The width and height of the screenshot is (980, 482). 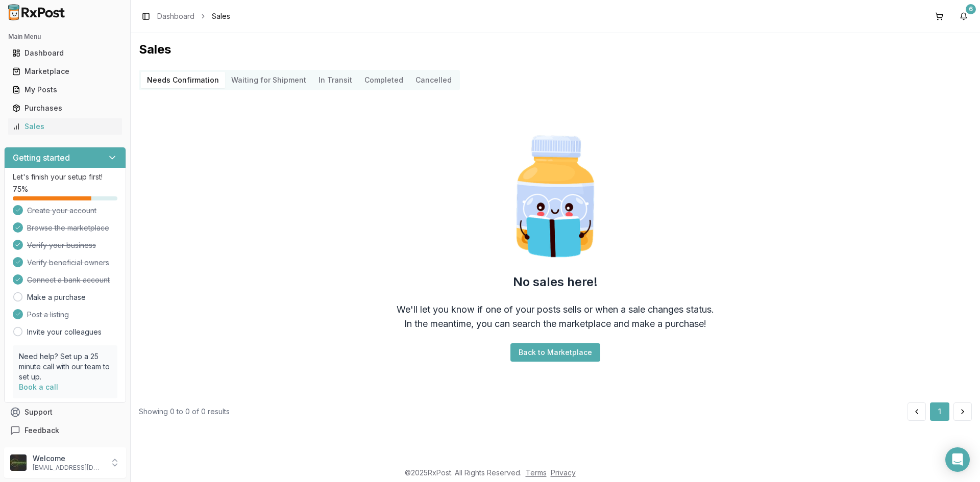 I want to click on a: My Posts, so click(x=65, y=90).